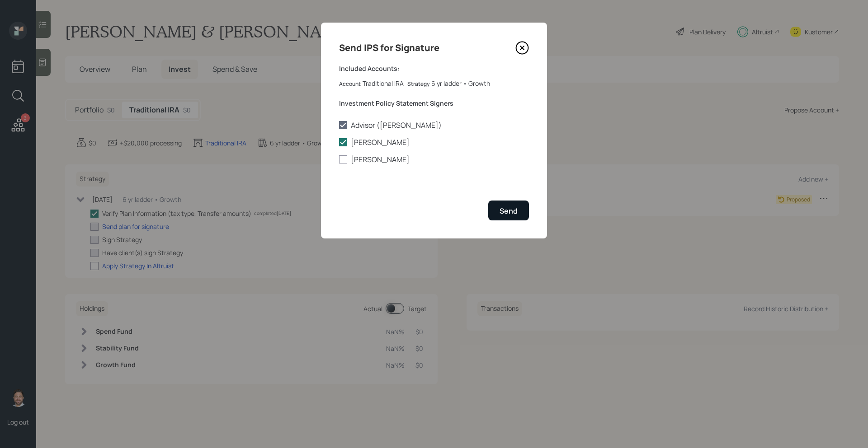 This screenshot has width=868, height=448. Describe the element at coordinates (509, 211) in the screenshot. I see `div: Send` at that location.